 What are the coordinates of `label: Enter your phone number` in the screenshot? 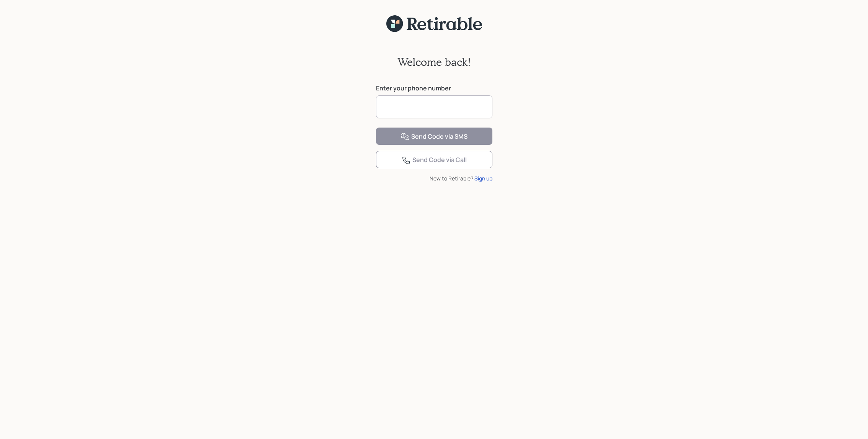 It's located at (434, 88).